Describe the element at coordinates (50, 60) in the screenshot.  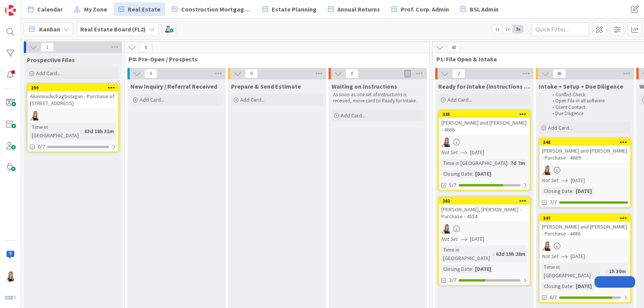
I see `span: Prospective Files` at that location.